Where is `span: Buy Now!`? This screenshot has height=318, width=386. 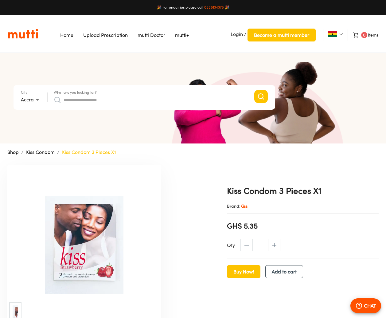
span: Buy Now! is located at coordinates (243, 271).